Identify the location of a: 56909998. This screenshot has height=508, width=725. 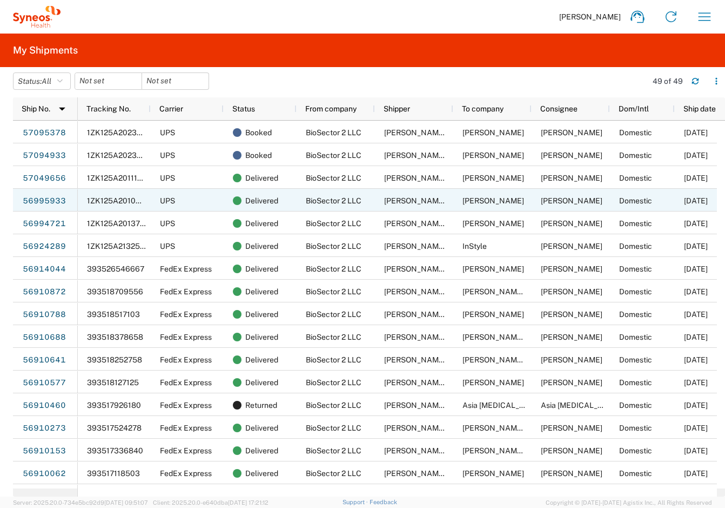
(44, 496).